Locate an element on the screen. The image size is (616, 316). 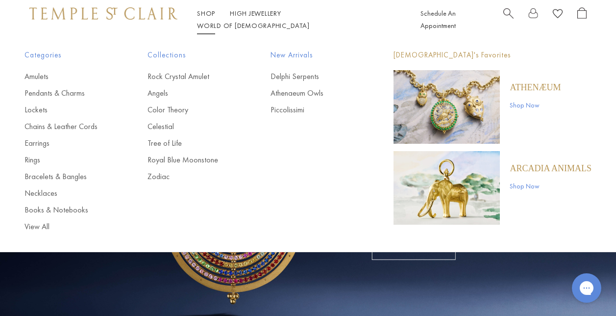
a: Tree of Life is located at coordinates (189, 143).